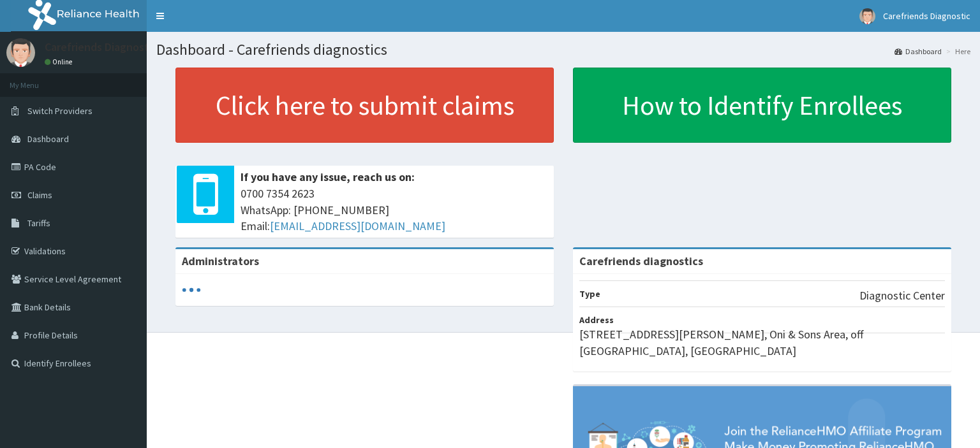 The height and width of the screenshot is (448, 980). What do you see at coordinates (327, 176) in the screenshot?
I see `b: If you have any issue, reach us on:` at bounding box center [327, 176].